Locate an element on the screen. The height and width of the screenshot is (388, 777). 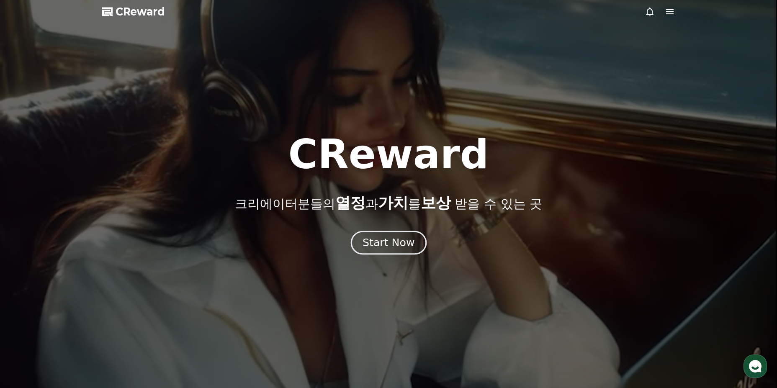
button: Start Now is located at coordinates (388, 243).